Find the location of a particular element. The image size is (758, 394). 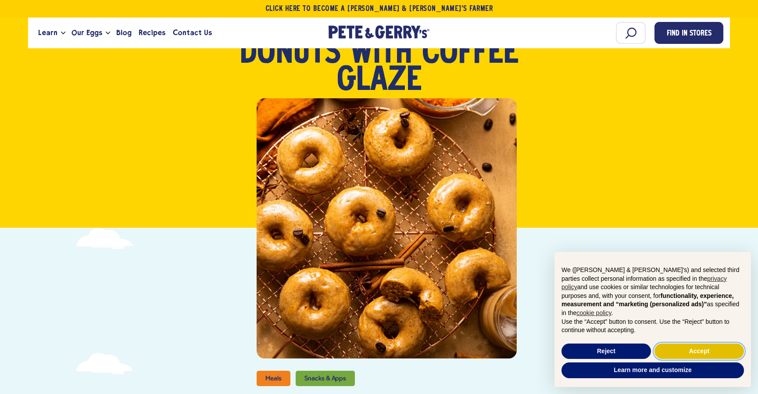

span: With is located at coordinates (381, 54).